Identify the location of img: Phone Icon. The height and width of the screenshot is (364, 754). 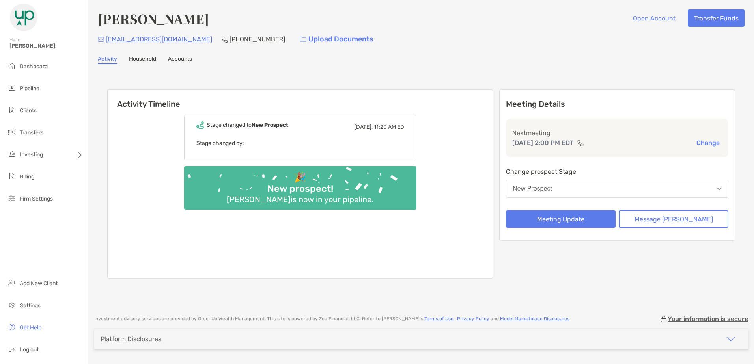
(225, 39).